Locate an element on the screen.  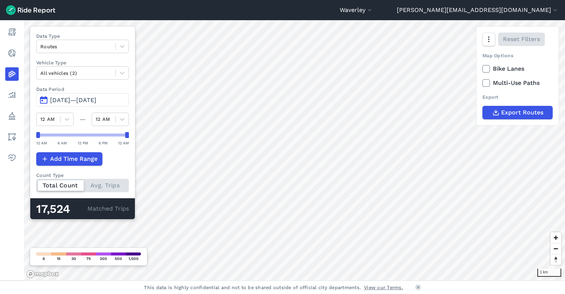
a: Report is located at coordinates (12, 32).